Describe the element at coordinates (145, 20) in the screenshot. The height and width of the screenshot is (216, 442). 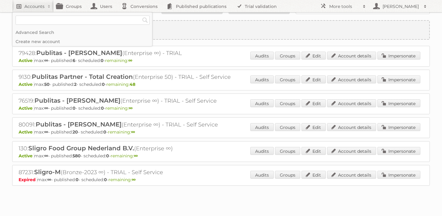
I see `input: Search` at that location.